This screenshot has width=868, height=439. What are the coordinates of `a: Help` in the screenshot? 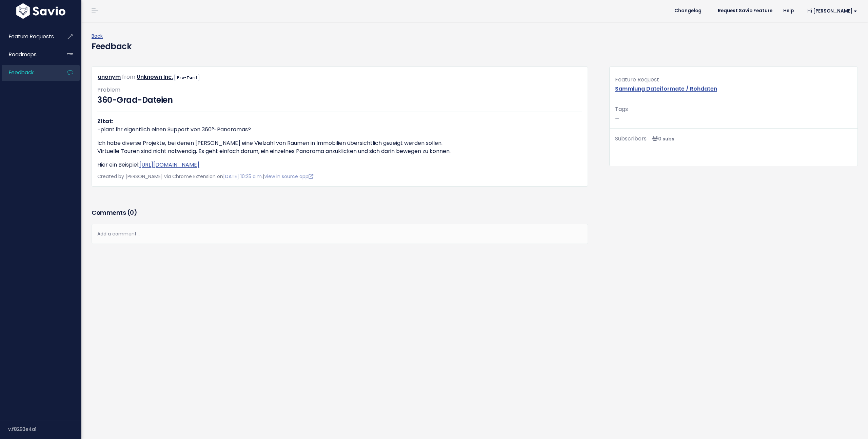 It's located at (789, 11).